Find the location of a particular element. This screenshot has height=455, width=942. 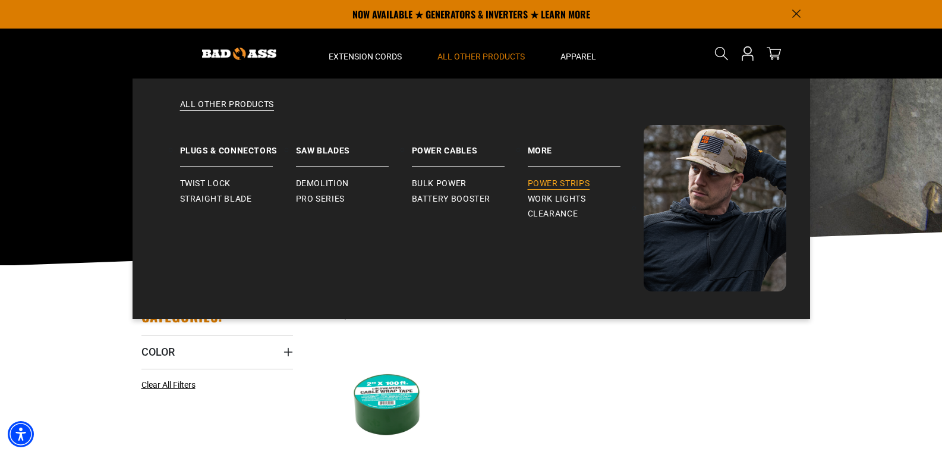

a: Battery Booster is located at coordinates (470, 199).